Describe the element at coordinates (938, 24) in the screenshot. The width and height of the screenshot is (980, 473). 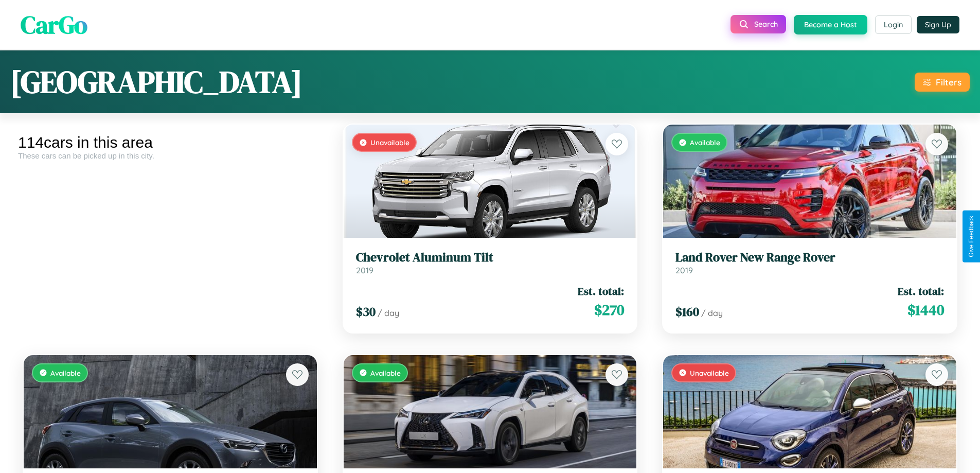
I see `button: Sign Up` at that location.